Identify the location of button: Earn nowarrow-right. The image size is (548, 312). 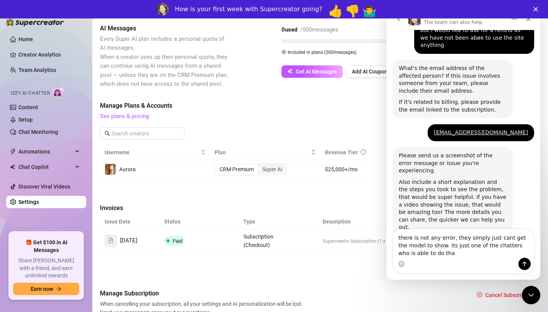
(46, 289).